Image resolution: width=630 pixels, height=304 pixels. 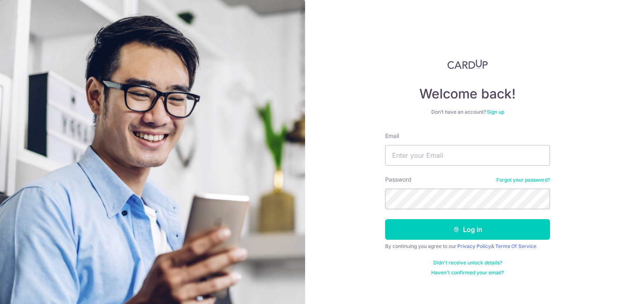 What do you see at coordinates (474, 246) in the screenshot?
I see `a: Privacy Policy` at bounding box center [474, 246].